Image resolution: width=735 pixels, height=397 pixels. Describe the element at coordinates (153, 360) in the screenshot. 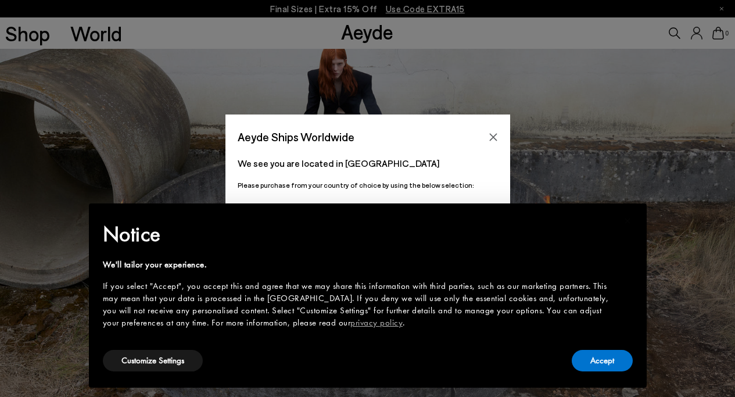

I see `button: Customize Settings` at that location.